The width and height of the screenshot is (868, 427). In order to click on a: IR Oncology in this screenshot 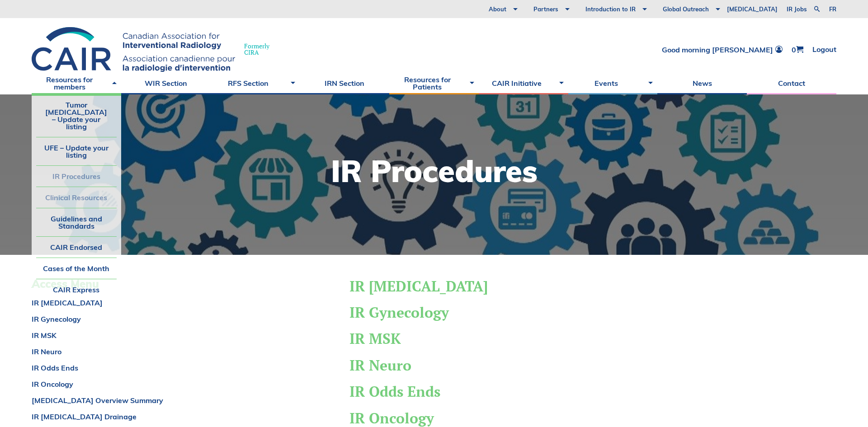, I will do `click(167, 384)`.